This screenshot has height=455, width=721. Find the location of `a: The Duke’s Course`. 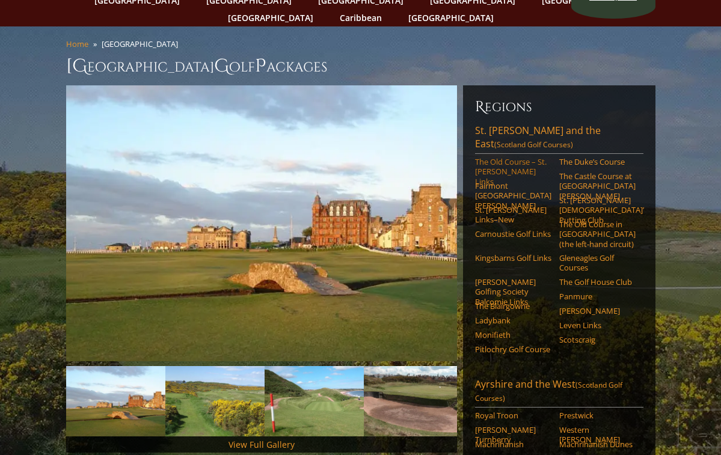

a: The Duke’s Course is located at coordinates (597, 162).